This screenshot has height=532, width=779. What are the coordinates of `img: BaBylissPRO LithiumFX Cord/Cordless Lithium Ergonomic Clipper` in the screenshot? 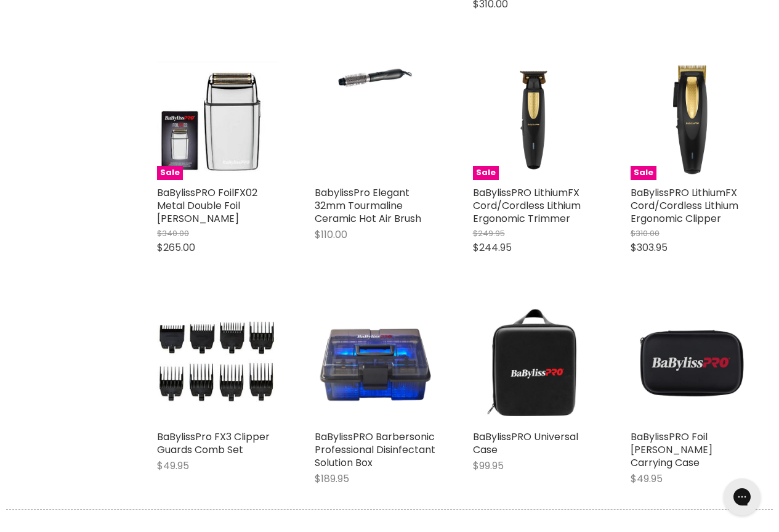 It's located at (691, 120).